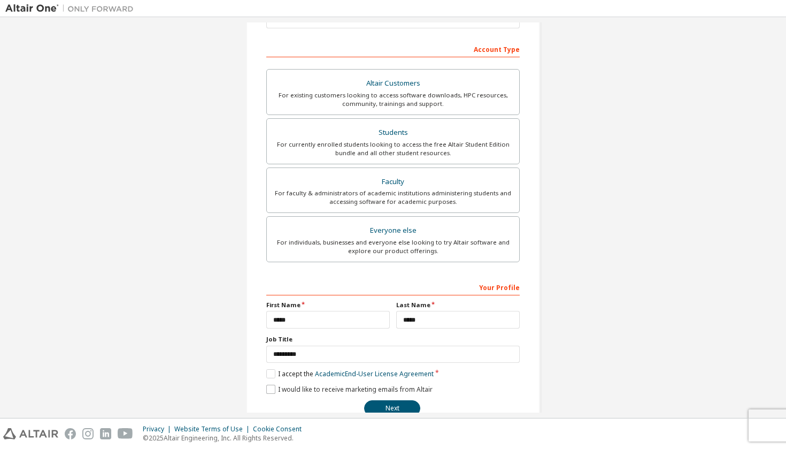 This screenshot has width=786, height=449. I want to click on img: linkedin.svg, so click(105, 433).